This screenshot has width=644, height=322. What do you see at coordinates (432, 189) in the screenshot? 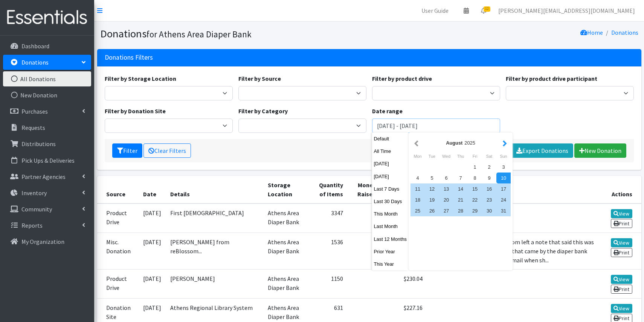
I see `div: 12` at bounding box center [432, 189].